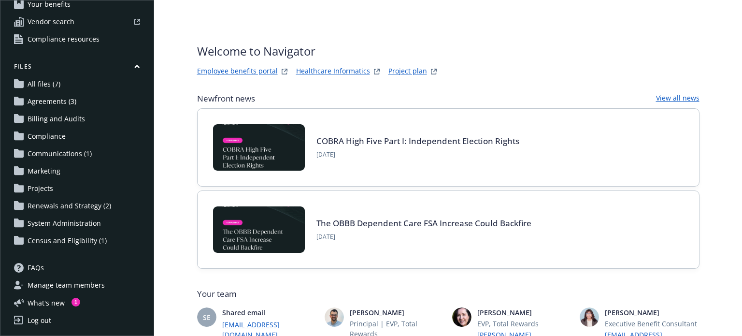 The height and width of the screenshot is (336, 742). Describe the element at coordinates (77, 267) in the screenshot. I see `a: FAQs` at that location.